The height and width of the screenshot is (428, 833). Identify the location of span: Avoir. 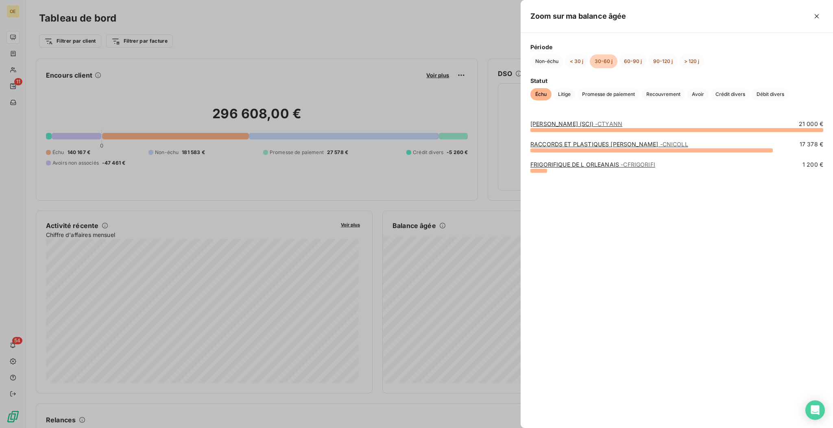
(698, 94).